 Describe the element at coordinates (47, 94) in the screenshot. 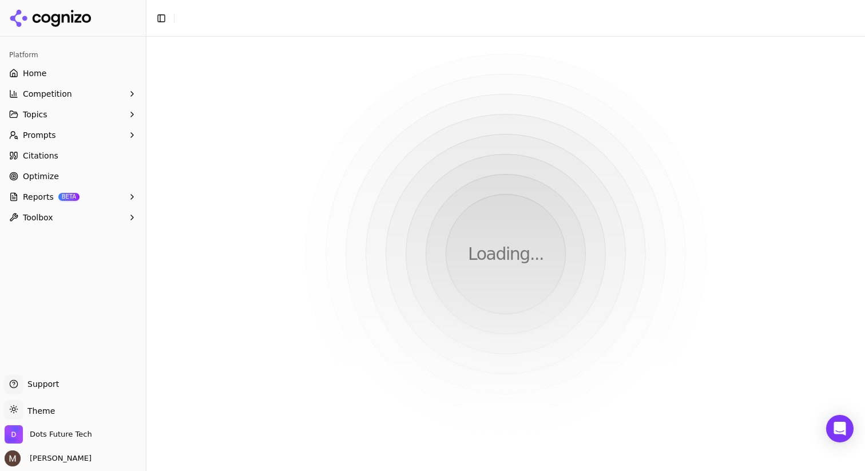

I see `span: Competition` at that location.